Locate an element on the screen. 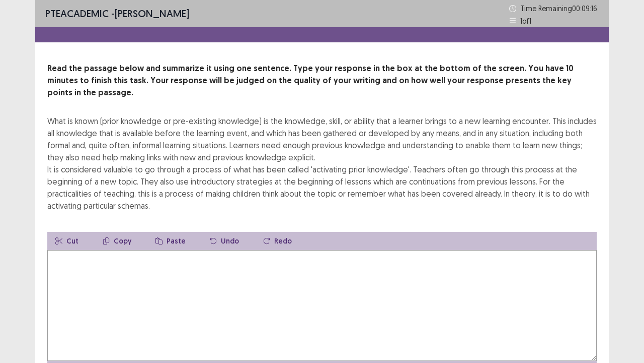  button: Copy is located at coordinates (117, 241).